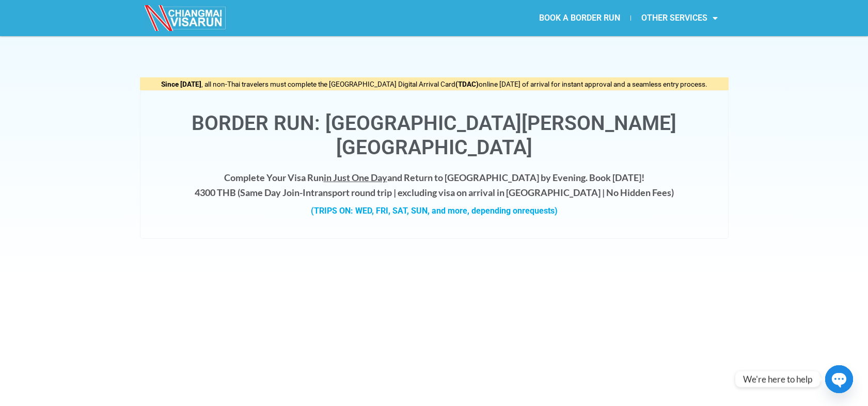  Describe the element at coordinates (466, 84) in the screenshot. I see `strong: (TDAC)` at that location.